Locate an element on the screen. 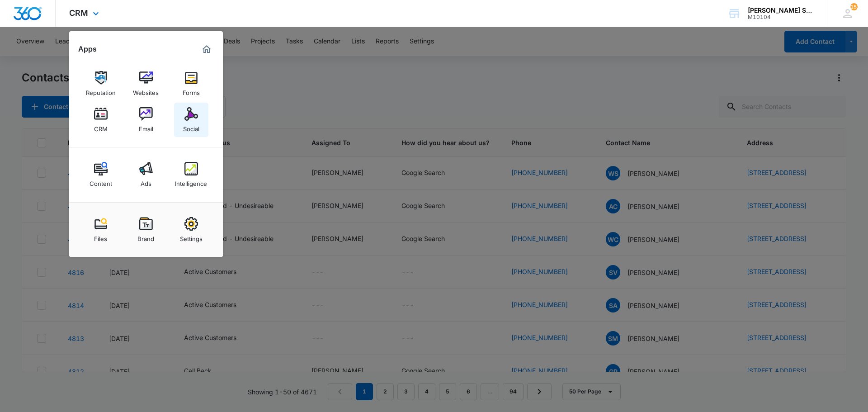 The image size is (868, 412). a: Websites is located at coordinates (146, 83).